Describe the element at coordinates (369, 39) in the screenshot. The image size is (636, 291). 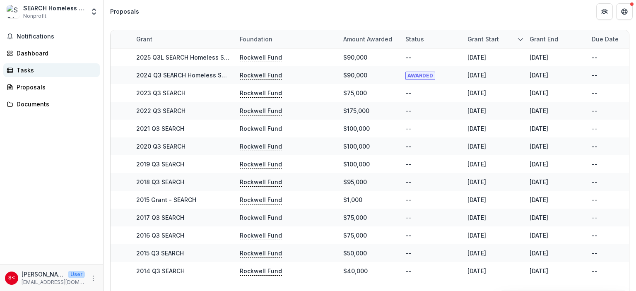
I see `div: Amount awarded` at that location.